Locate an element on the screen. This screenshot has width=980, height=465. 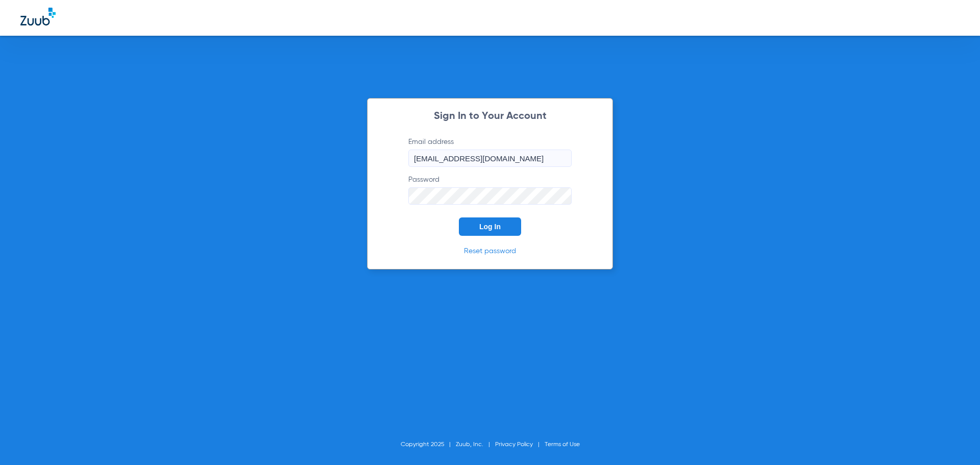
span: Log In is located at coordinates (490, 227).